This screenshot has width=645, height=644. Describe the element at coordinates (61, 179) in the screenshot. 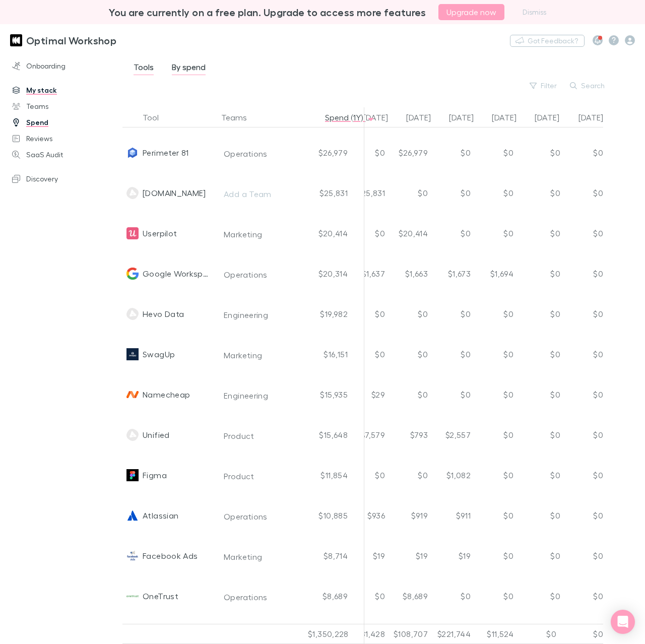

I see `a: Discovery` at that location.